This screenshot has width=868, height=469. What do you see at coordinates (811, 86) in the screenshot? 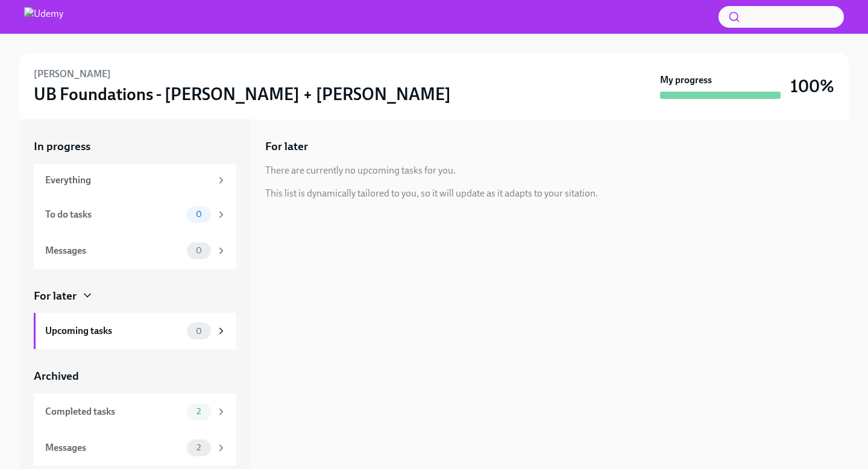
I see `h3: 100%` at bounding box center [811, 86].